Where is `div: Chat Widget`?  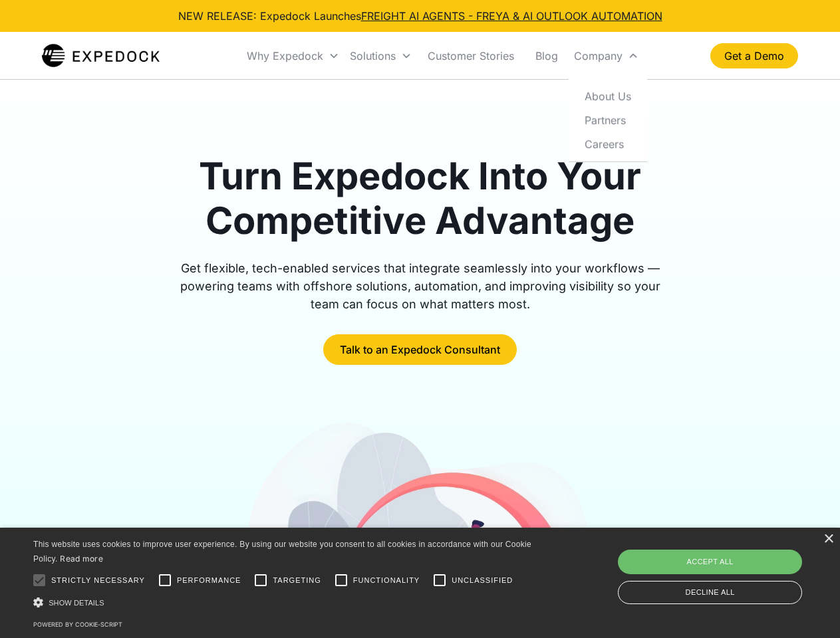 div: Chat Widget is located at coordinates (729, 566).